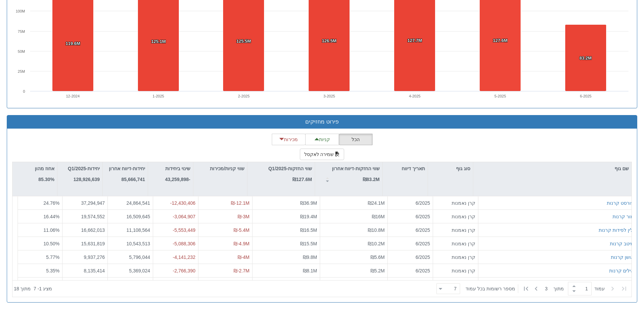 The image size is (644, 311). What do you see at coordinates (21, 71) in the screenshot?
I see `text: 25M` at bounding box center [21, 71].